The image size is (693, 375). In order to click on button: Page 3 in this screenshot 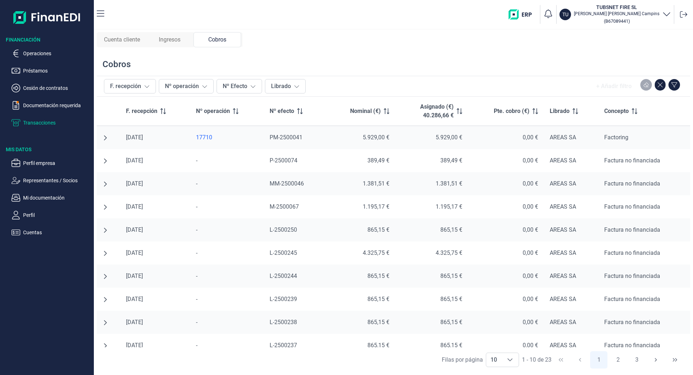, I will do `click(637, 360)`.